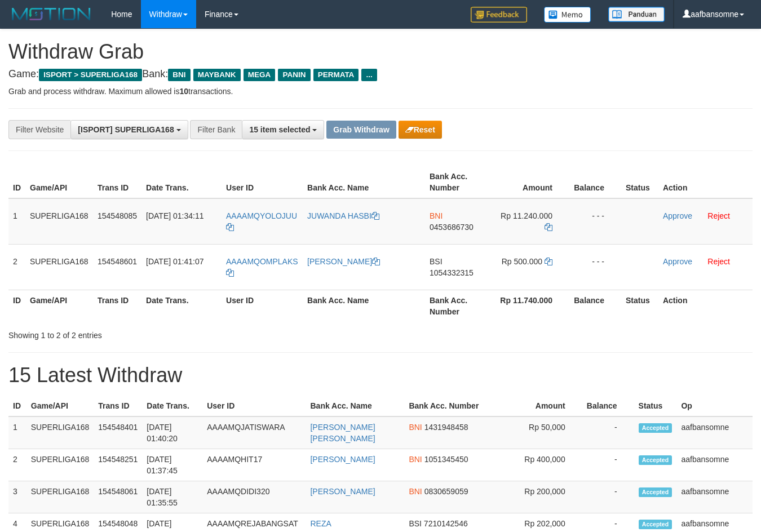 The width and height of the screenshot is (761, 532). What do you see at coordinates (158, 333) in the screenshot?
I see `div: Showing 1 to 2 of 2 entries` at bounding box center [158, 333].